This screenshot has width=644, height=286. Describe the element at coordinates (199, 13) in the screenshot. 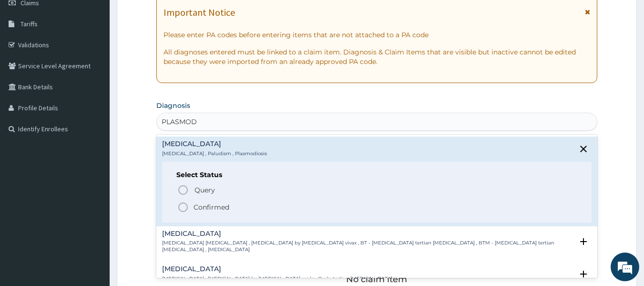

I see `h1: Important Notice` at that location.